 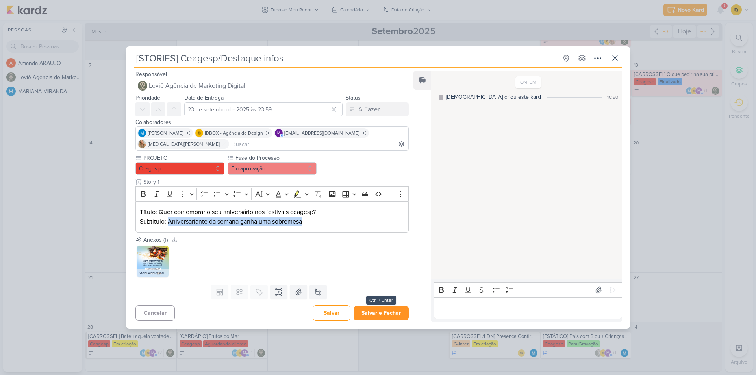 I want to click on input: Texto sem título, so click(x=275, y=182).